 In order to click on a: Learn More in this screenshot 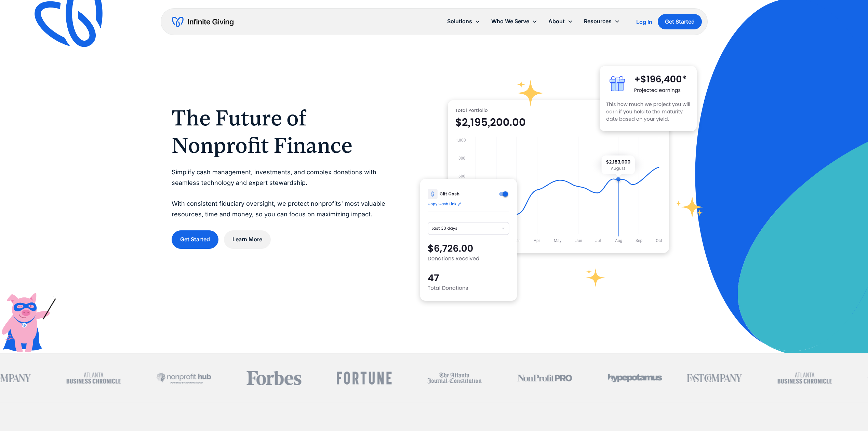, I will do `click(247, 239)`.